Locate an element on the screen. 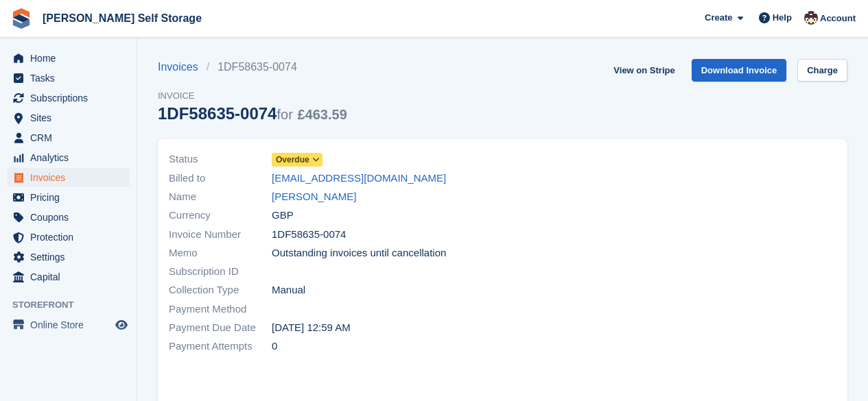 This screenshot has height=401, width=868. span: Payment Due Date is located at coordinates (220, 328).